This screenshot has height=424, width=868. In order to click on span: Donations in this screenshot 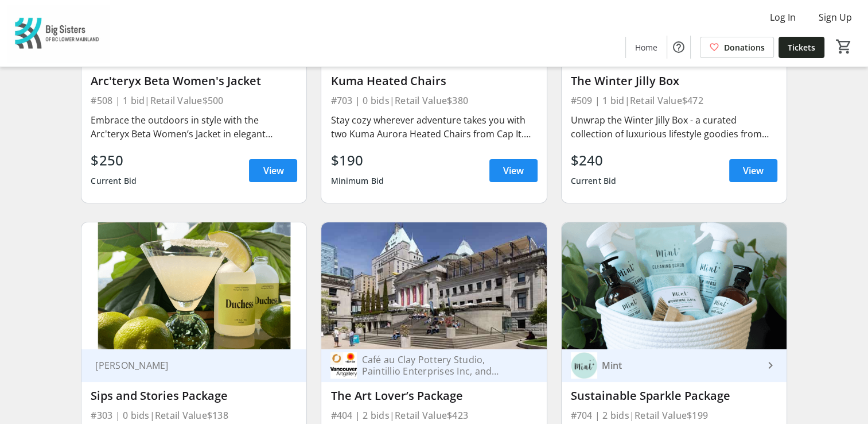, I will do `click(744, 47)`.